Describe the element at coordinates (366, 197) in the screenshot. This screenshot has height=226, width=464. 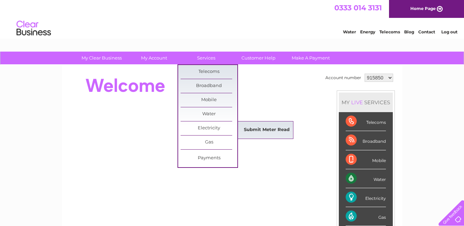
I see `div: Electricity` at that location.